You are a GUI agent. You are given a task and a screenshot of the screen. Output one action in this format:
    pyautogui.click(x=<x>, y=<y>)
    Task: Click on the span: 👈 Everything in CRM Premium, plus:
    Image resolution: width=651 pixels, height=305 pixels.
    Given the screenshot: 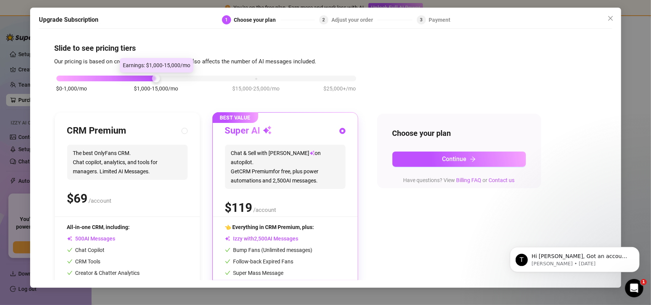 What is the action you would take?
    pyautogui.click(x=270, y=227)
    